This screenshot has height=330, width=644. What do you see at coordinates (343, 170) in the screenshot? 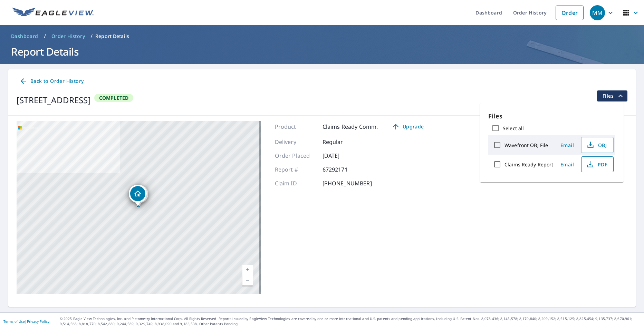
I see `p: 67292171` at bounding box center [343, 170].